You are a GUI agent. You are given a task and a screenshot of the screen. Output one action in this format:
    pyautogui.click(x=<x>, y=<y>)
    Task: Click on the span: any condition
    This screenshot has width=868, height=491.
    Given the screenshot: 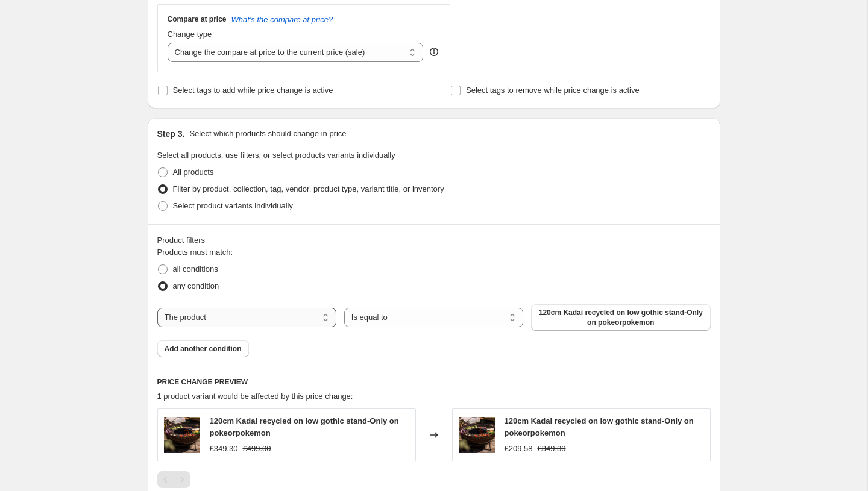 What is the action you would take?
    pyautogui.click(x=196, y=285)
    